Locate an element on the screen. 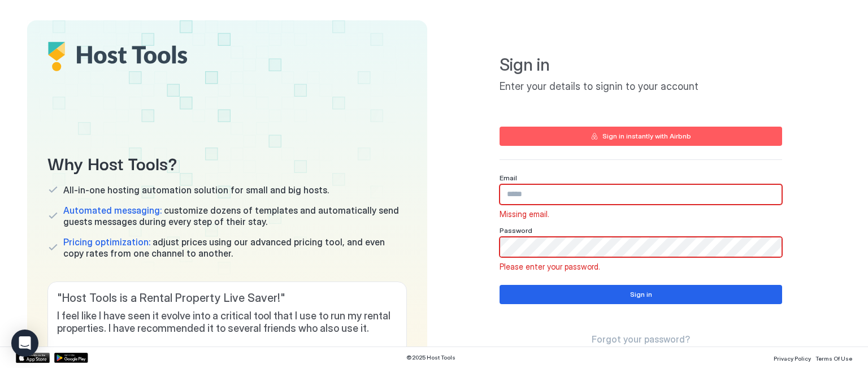 This screenshot has height=368, width=868. div: App Store is located at coordinates (33, 358).